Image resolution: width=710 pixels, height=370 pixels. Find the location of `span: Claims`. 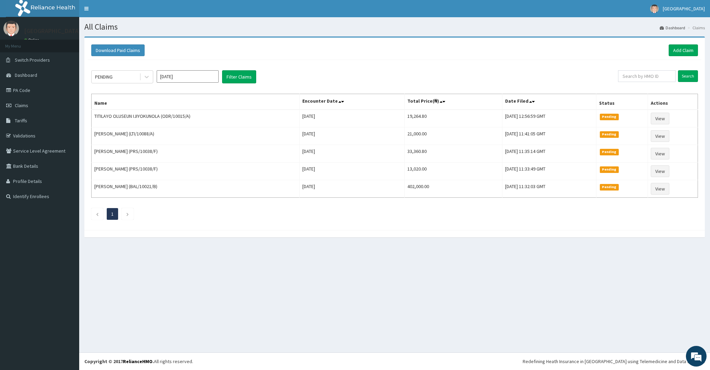

span: Claims is located at coordinates (21, 105).